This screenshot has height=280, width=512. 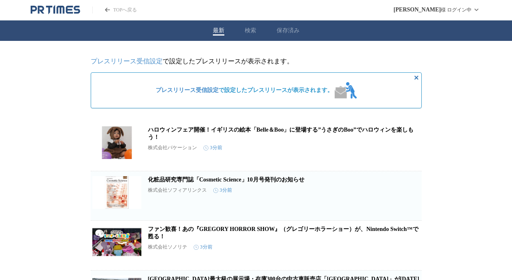 I want to click on p: で設定したプレスリリースが表示されます。, so click(x=256, y=61).